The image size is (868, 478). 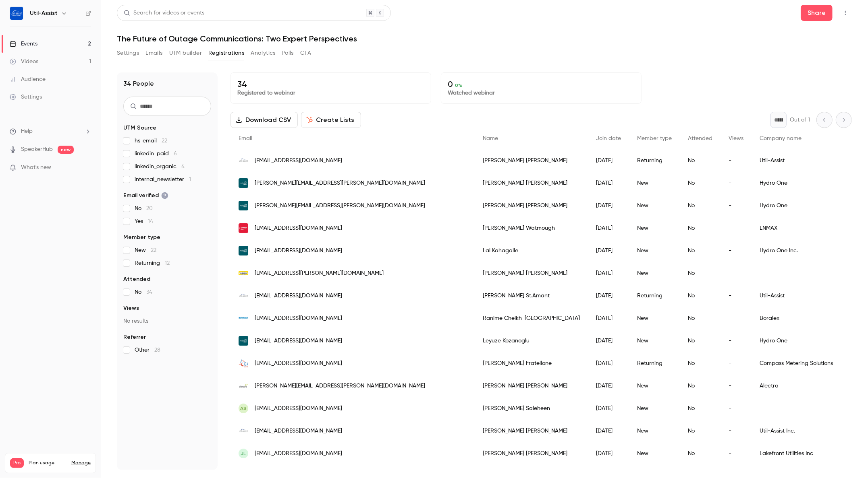 What do you see at coordinates (44, 14) in the screenshot?
I see `h6: Util-Assist` at bounding box center [44, 14].